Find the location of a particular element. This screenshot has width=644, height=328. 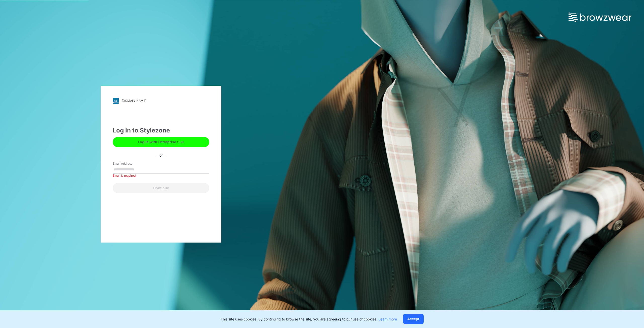

p: This site uses cookies. By continuing to browse the site, you are agreeing to our use of cookies. is located at coordinates (309, 319).